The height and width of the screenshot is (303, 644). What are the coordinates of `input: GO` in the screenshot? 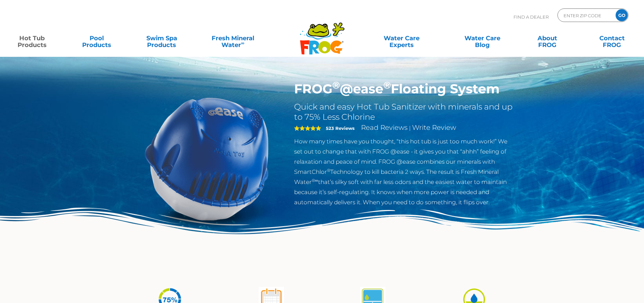 It's located at (622, 15).